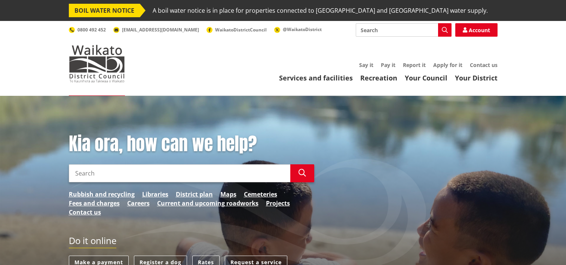  Describe the element at coordinates (207, 203) in the screenshot. I see `a: Current and upcoming roadworks` at that location.